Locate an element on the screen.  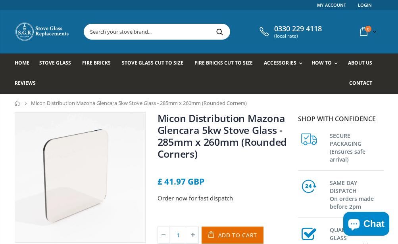
p: Shop with confidence is located at coordinates (341, 119).